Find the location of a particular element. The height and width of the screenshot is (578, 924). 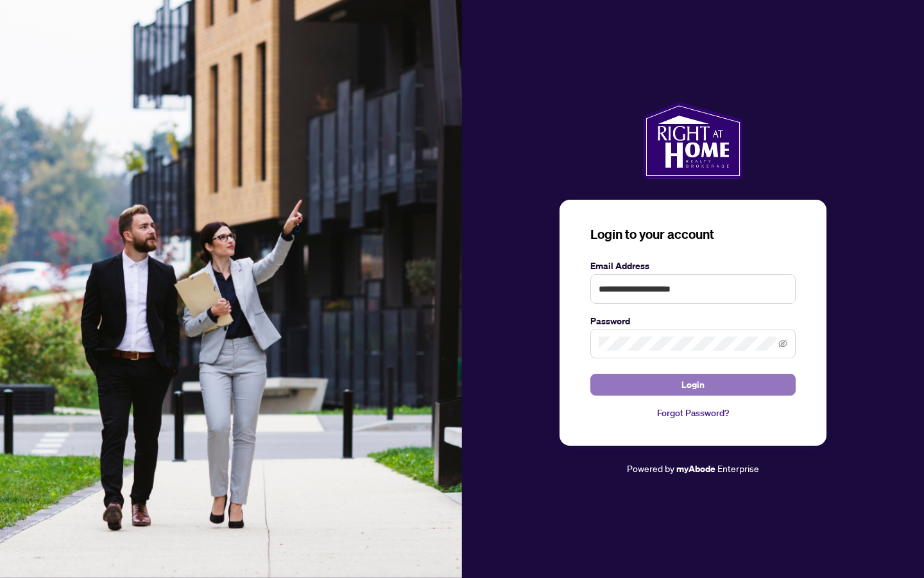

label: Password is located at coordinates (693, 321).